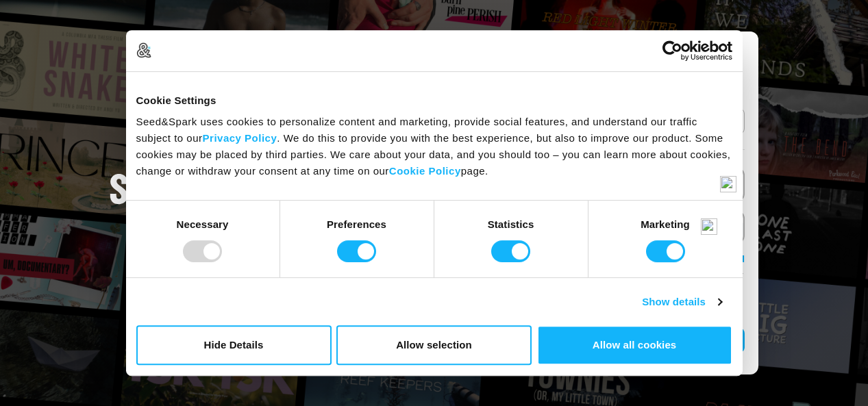 This screenshot has height=406, width=868. Describe the element at coordinates (671, 51) in the screenshot. I see `a: Usercentrics Cookiebot - opens in a new window` at that location.